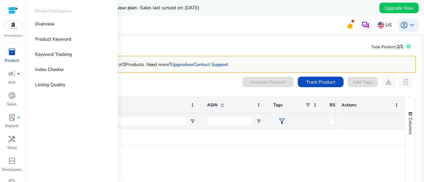 Image resolution: width=424 pixels, height=182 pixels. Describe the element at coordinates (12, 74) in the screenshot. I see `span: campaign` at that location.